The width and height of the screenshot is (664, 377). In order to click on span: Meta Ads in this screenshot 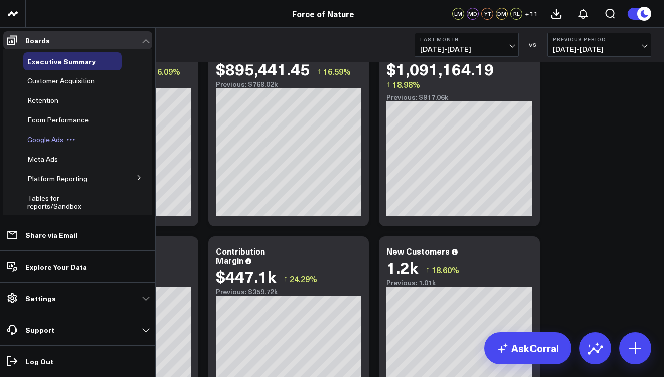, I will do `click(42, 159)`.